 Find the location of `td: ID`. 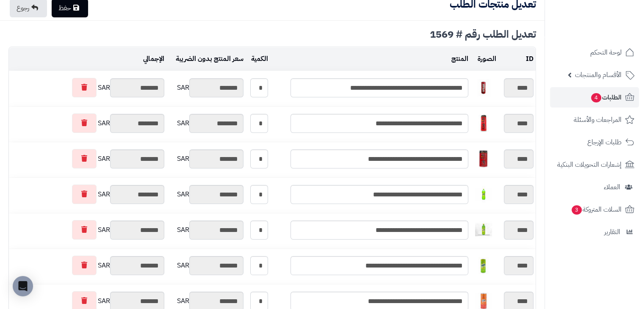

td: ID is located at coordinates (517, 59).